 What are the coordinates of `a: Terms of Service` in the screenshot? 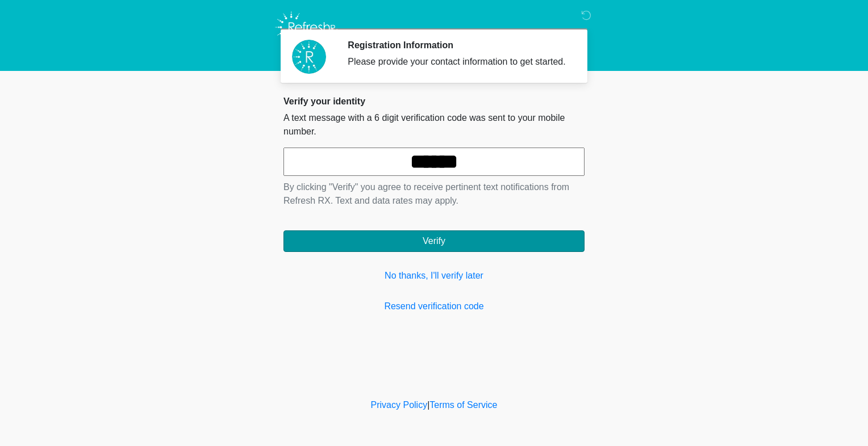 It's located at (463, 405).